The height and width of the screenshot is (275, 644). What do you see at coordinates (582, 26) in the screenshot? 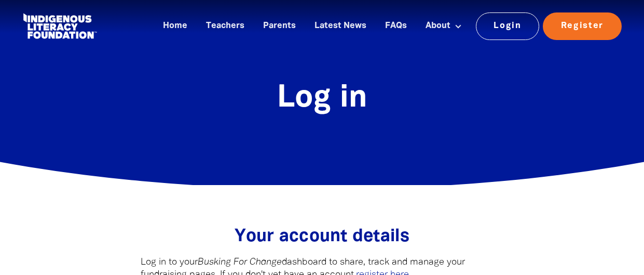
I see `a: Register` at bounding box center [582, 26].